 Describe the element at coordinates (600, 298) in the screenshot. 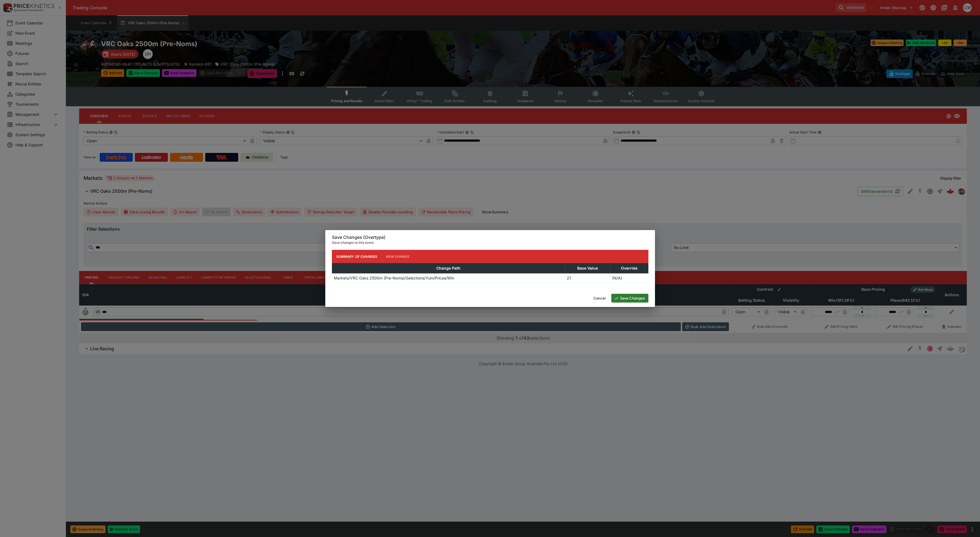

I see `button: Cancel` at that location.